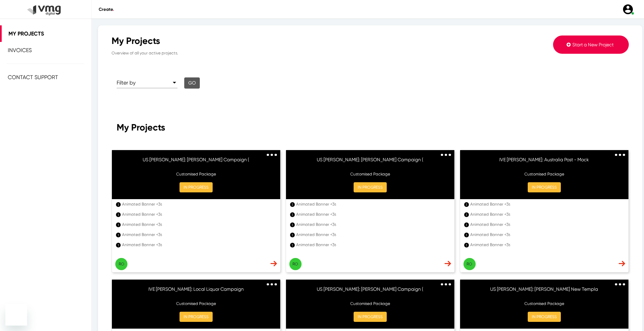 The image size is (644, 331). Describe the element at coordinates (33, 77) in the screenshot. I see `span: Contact Support` at that location.